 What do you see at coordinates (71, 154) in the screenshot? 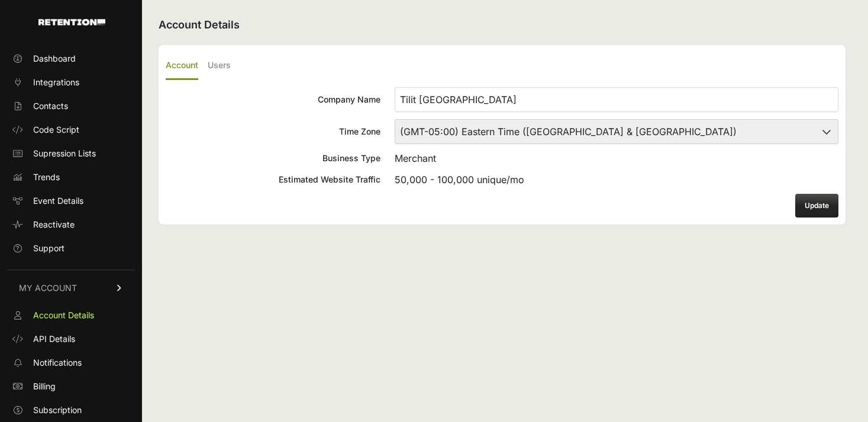
I see `a: Supression Lists` at bounding box center [71, 154].